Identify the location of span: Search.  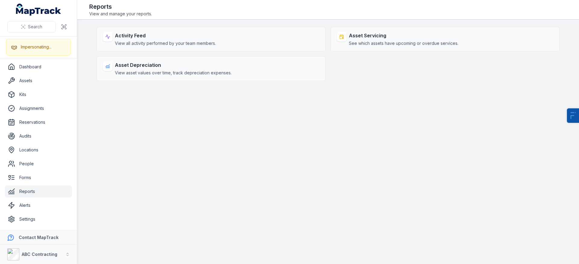
(35, 27).